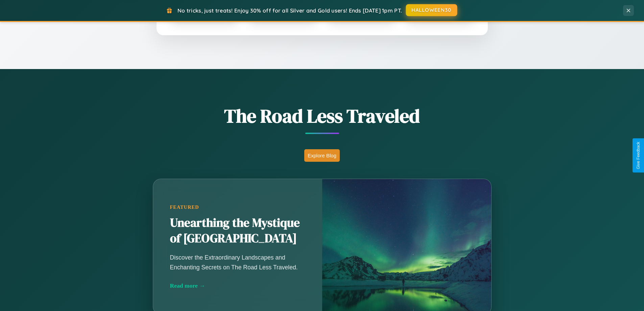  What do you see at coordinates (432, 10) in the screenshot?
I see `button: HALLOWEEN30` at bounding box center [432, 10].